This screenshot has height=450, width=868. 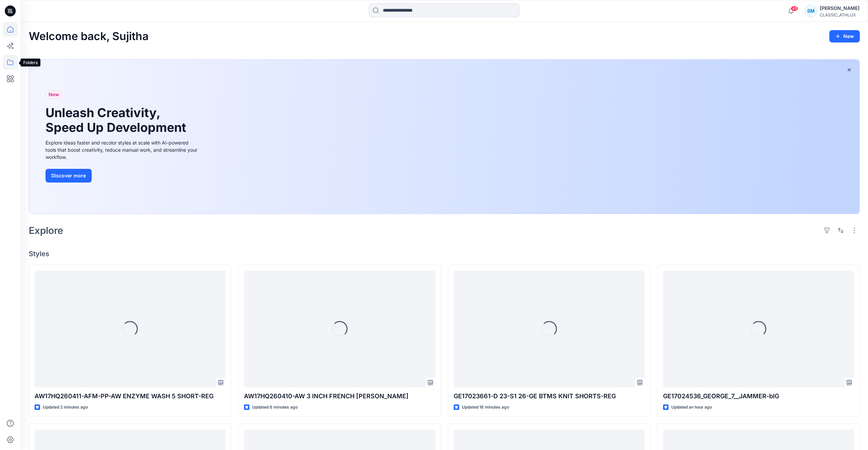 I want to click on h1: Unleash Creativity, Speed Up Development, so click(x=117, y=120).